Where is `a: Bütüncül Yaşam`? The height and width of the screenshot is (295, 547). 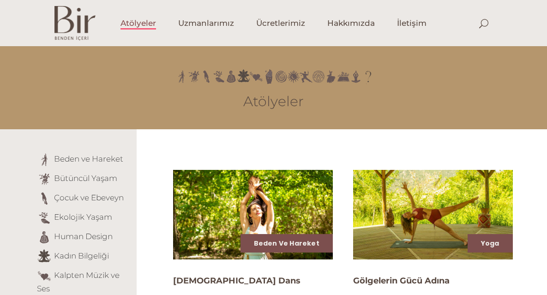 a: Bütüncül Yaşam is located at coordinates (85, 178).